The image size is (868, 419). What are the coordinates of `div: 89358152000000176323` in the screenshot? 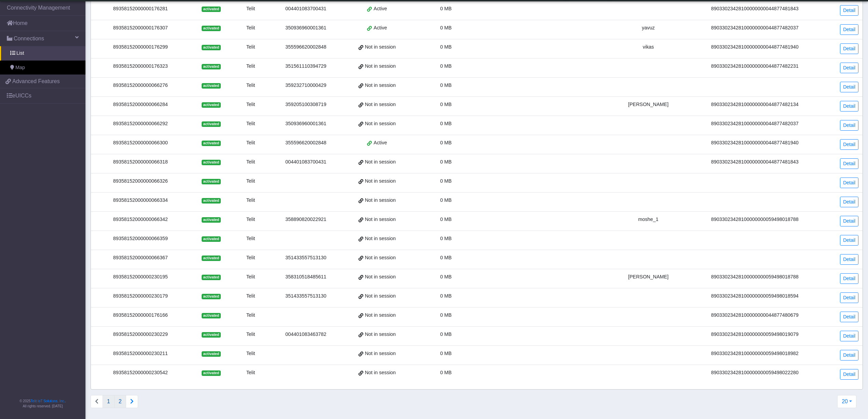 It's located at (140, 67).